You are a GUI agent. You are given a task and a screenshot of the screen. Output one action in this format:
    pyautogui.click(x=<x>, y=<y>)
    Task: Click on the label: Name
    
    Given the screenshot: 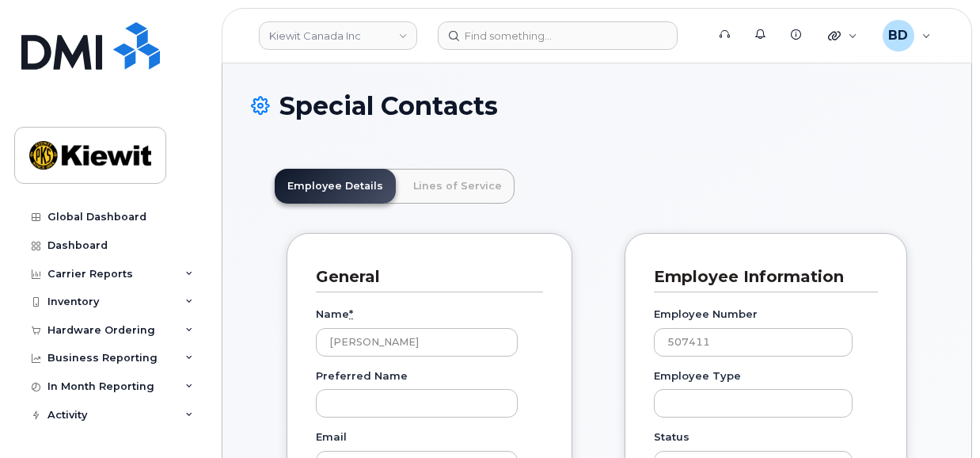 What is the action you would take?
    pyautogui.click(x=334, y=314)
    